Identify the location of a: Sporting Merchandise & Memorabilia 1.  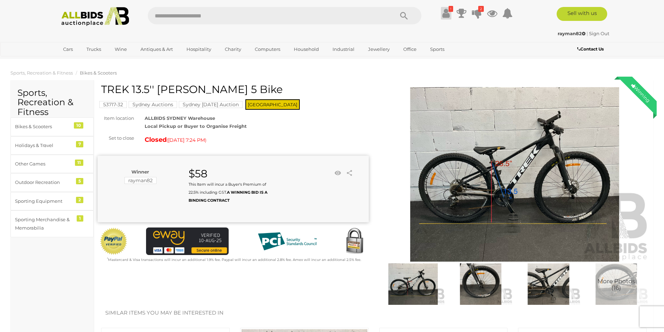
(52, 224).